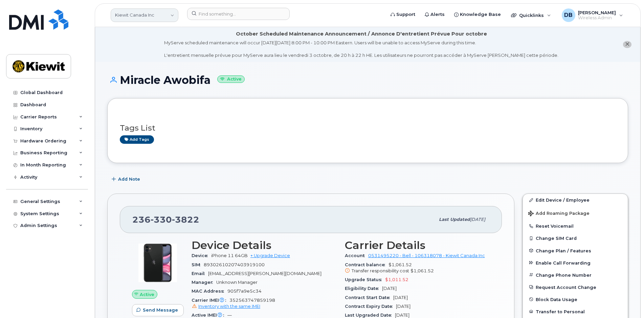 This screenshot has height=318, width=644. I want to click on button: Add Note, so click(127, 179).